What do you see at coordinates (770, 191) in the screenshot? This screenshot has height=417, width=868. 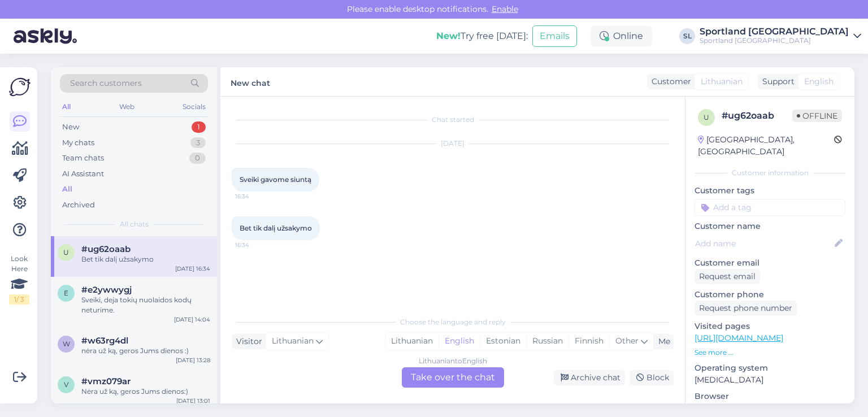 I see `p: Customer tags` at bounding box center [770, 191].